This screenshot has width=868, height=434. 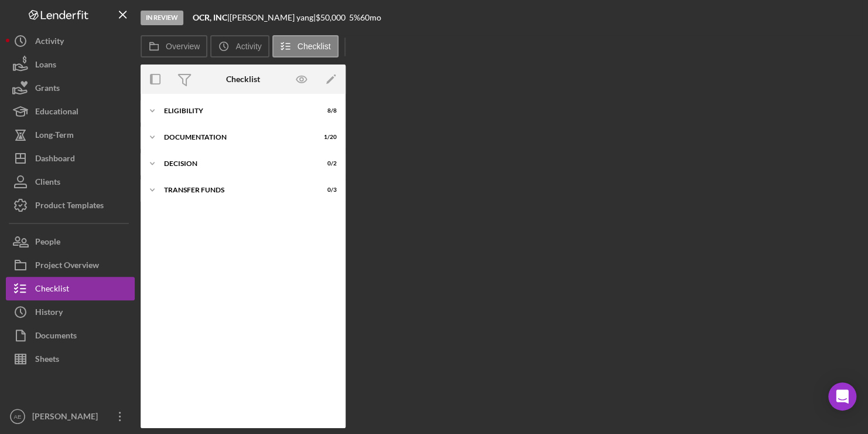 I want to click on a: Sheets, so click(x=70, y=358).